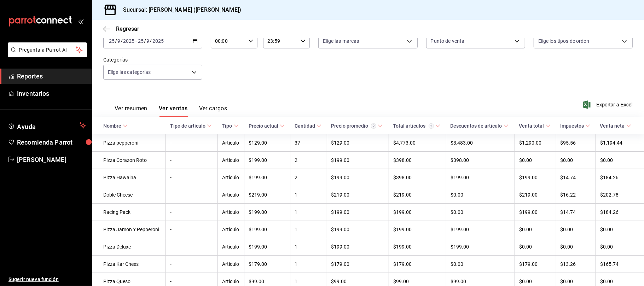  Describe the element at coordinates (46, 55) in the screenshot. I see `a: Pregunta a Parrot AI` at that location.